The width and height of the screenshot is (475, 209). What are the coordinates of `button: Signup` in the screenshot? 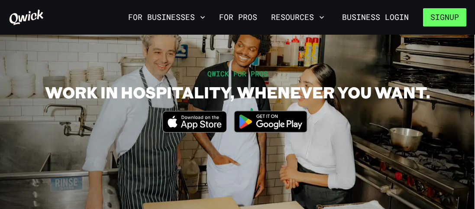 It's located at (445, 17).